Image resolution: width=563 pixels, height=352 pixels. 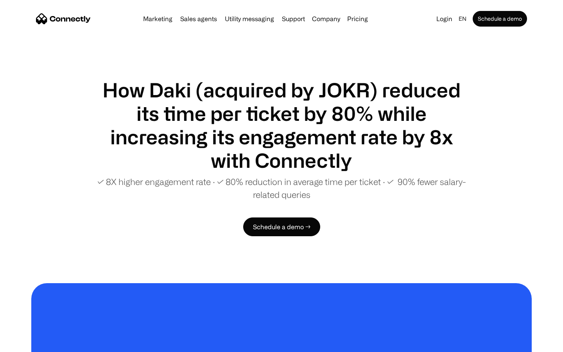 I want to click on a: Support, so click(x=293, y=19).